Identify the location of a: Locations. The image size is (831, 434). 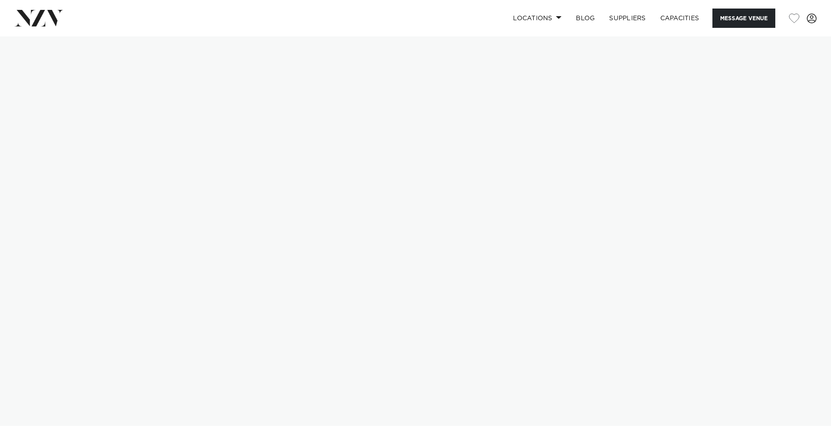
(537, 18).